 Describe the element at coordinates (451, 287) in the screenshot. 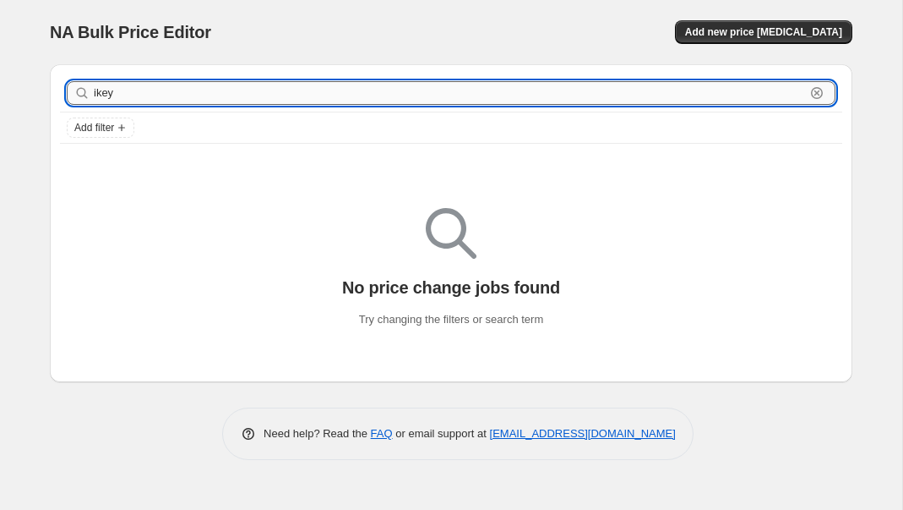

I see `p: No price change jobs found` at that location.